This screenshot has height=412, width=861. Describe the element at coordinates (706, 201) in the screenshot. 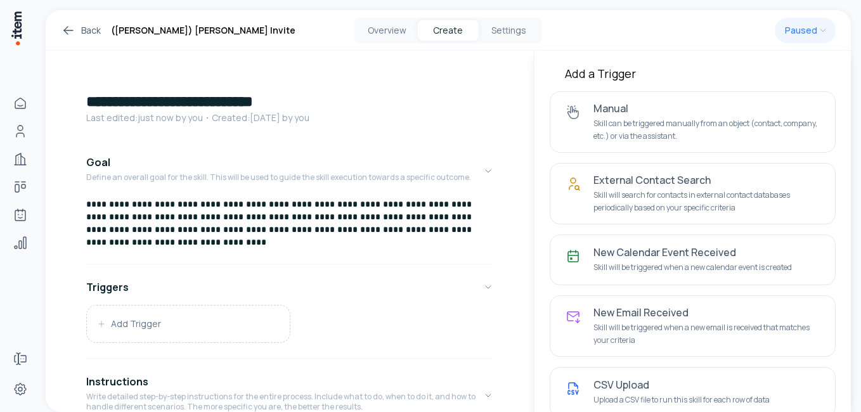

I see `p: Skill will search for contacts in external contact databases periodically based on your specific ...` at that location.